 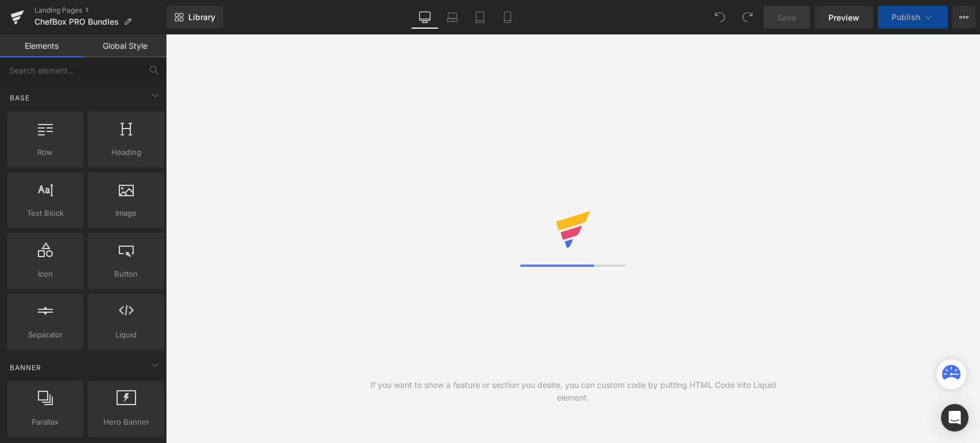 I want to click on span: Heading, so click(x=126, y=152).